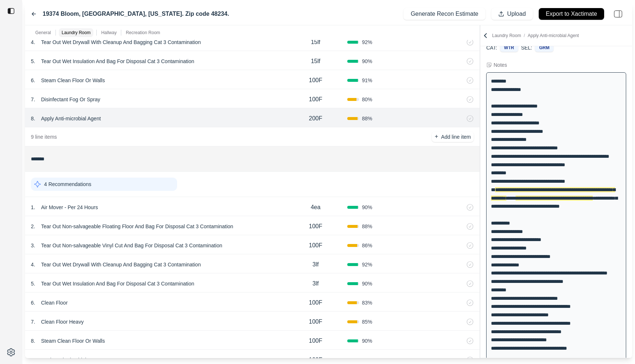  What do you see at coordinates (316, 119) in the screenshot?
I see `p: 200F` at bounding box center [316, 119].